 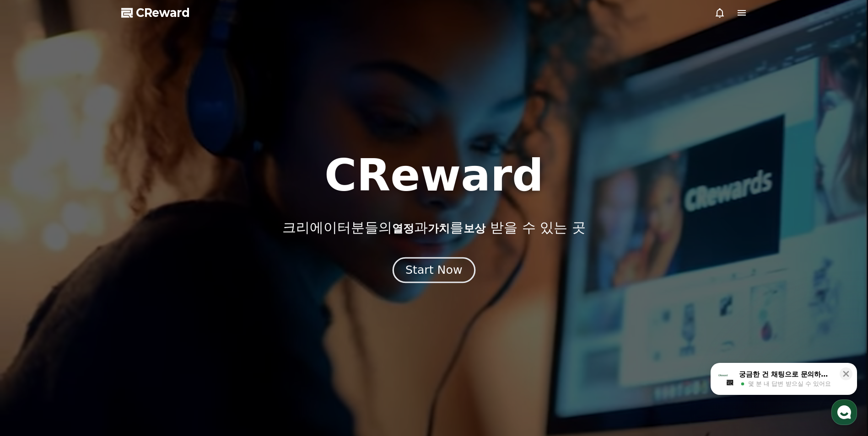 What do you see at coordinates (147, 308) in the screenshot?
I see `span: 설정` at bounding box center [147, 308].